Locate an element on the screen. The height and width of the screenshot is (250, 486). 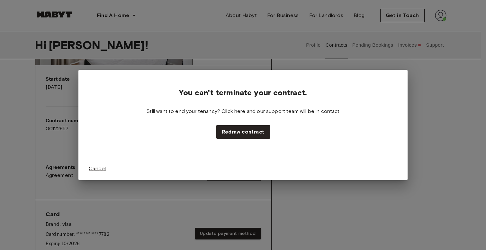
span: Redraw contract is located at coordinates (243, 132).